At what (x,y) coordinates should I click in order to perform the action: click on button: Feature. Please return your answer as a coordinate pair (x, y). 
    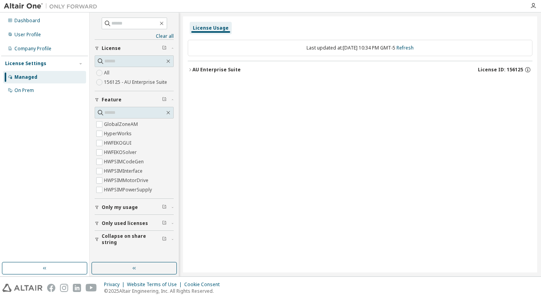
    Looking at the image, I should click on (134, 100).